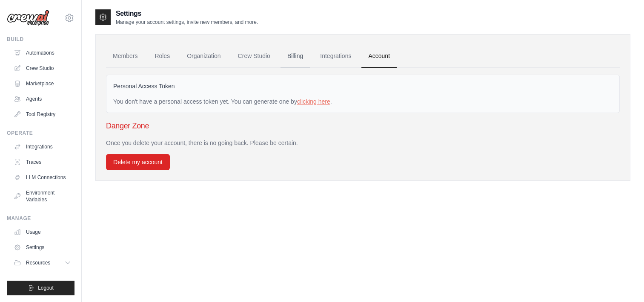  Describe the element at coordinates (162, 57) in the screenshot. I see `a: Roles` at that location.